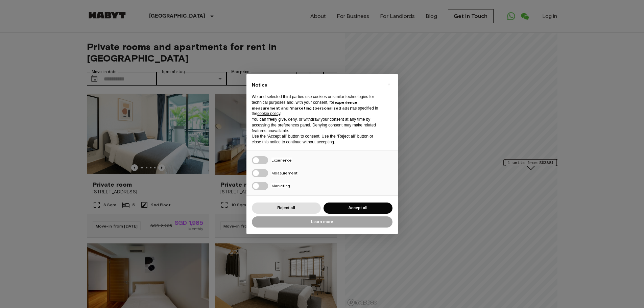 The width and height of the screenshot is (644, 308). Describe the element at coordinates (317, 125) in the screenshot. I see `p: You can freely give, deny, or withdraw your consent at any time by accessing the preferences pane...` at that location.